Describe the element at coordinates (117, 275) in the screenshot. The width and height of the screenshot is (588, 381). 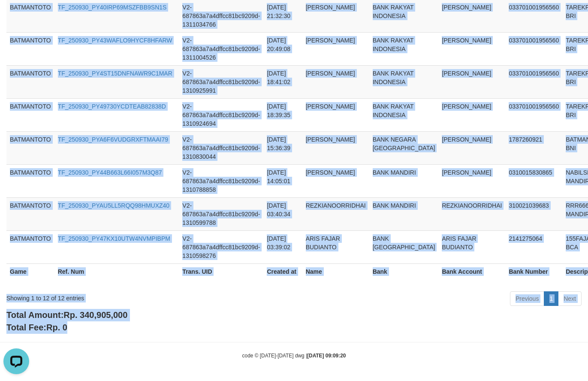
I see `th: Ref. Num` at that location.